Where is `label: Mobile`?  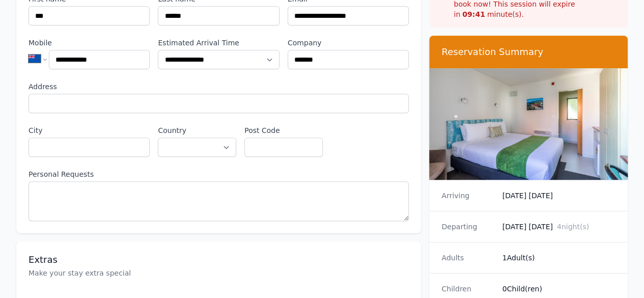
label: Mobile is located at coordinates (89, 43).